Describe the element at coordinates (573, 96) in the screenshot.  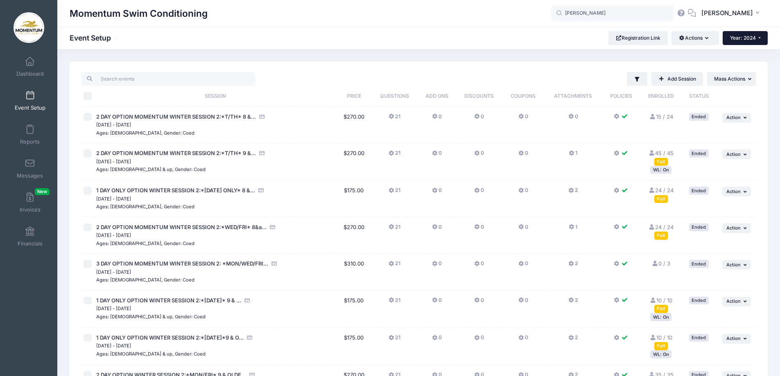
I see `th: Attachments` at that location.